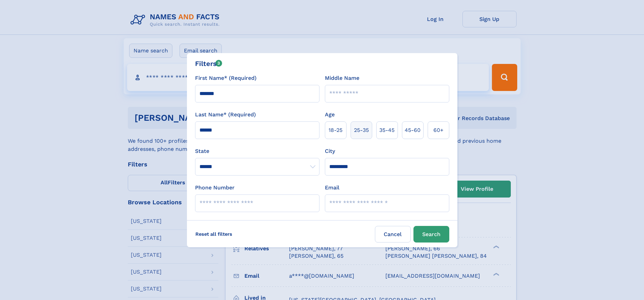 This screenshot has height=300, width=644. I want to click on label: Age, so click(330, 115).